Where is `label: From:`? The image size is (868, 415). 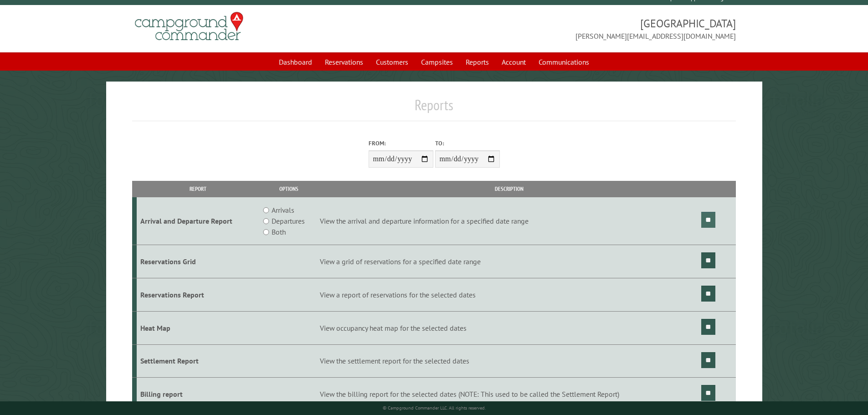
label: From: is located at coordinates (401, 143).